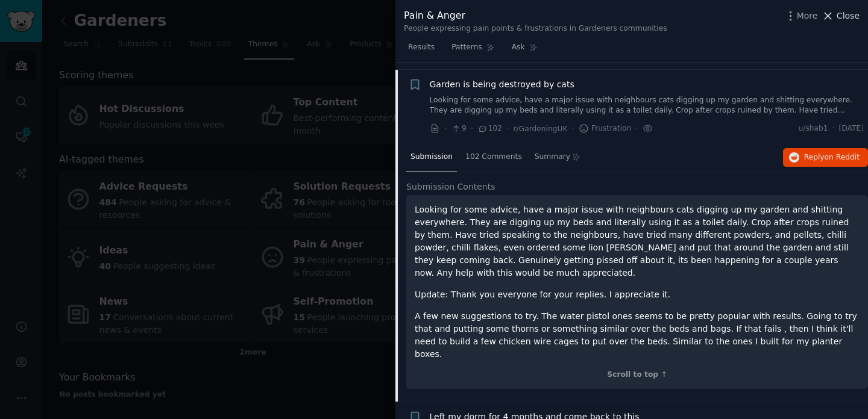 This screenshot has height=419, width=868. I want to click on span: Reply, so click(831, 158).